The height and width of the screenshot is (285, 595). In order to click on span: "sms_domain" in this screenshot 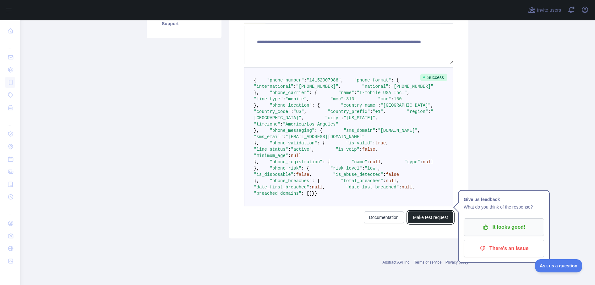, I will do `click(360, 130)`.